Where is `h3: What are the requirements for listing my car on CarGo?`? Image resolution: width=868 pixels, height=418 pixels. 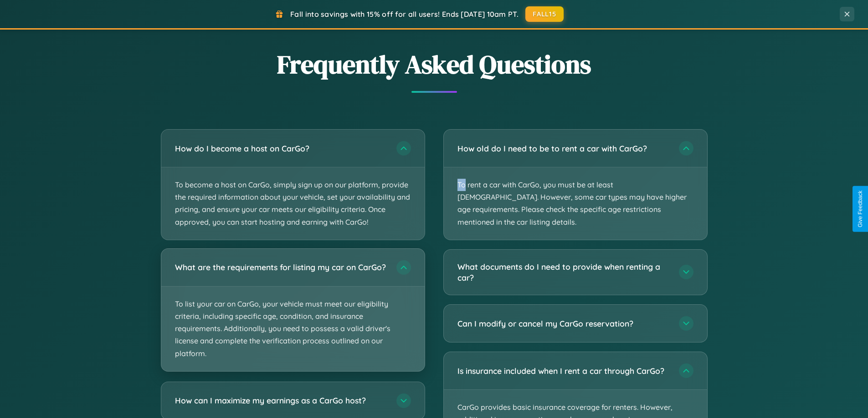
h3: What are the requirements for listing my car on CarGo? is located at coordinates (281, 267).